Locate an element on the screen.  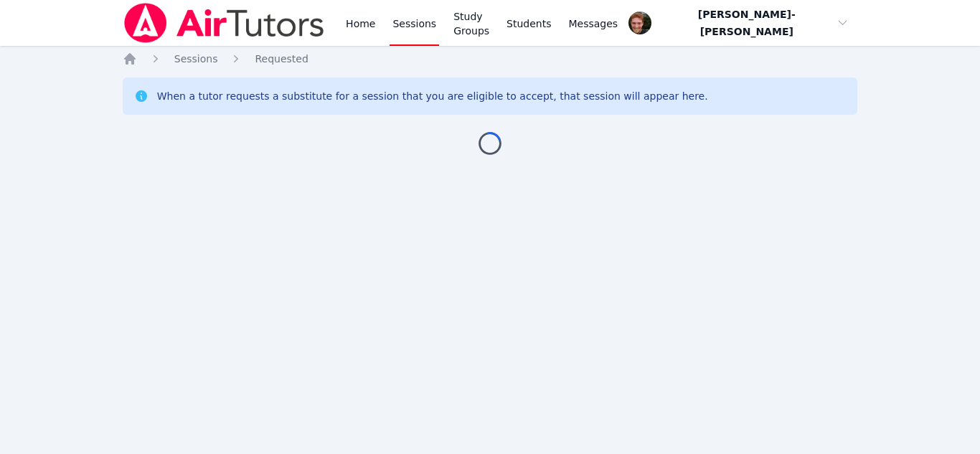
a: Sessions is located at coordinates (196, 58).